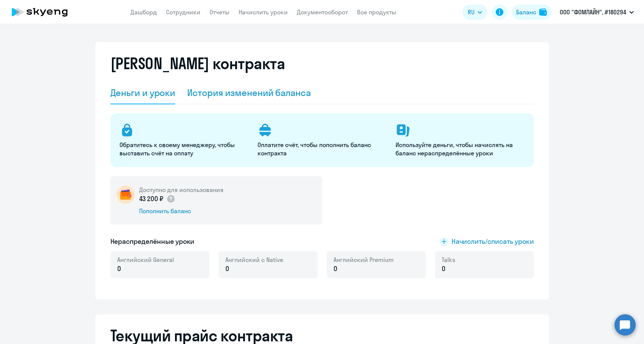  Describe the element at coordinates (145, 260) in the screenshot. I see `span: Английский General` at that location.